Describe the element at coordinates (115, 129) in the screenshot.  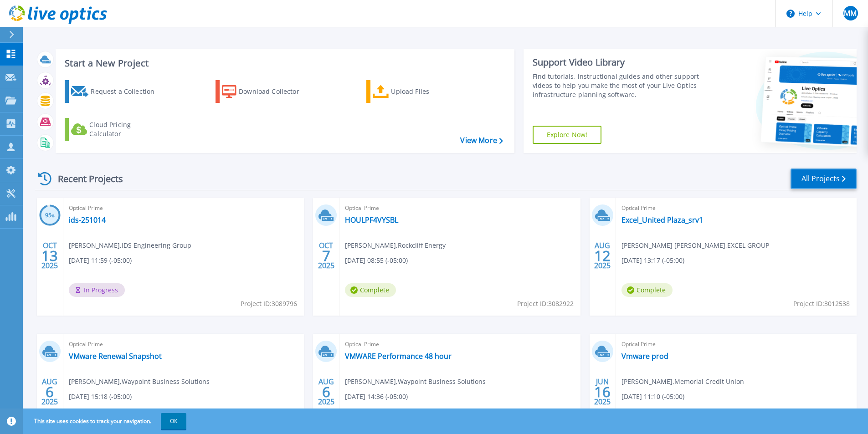
I see `a: Cloud Pricing Calculator` at that location.